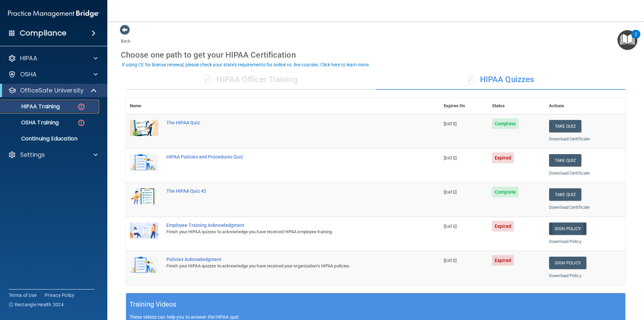 The height and width of the screenshot is (320, 644). What do you see at coordinates (144, 106) in the screenshot?
I see `th: Name` at bounding box center [144, 106].